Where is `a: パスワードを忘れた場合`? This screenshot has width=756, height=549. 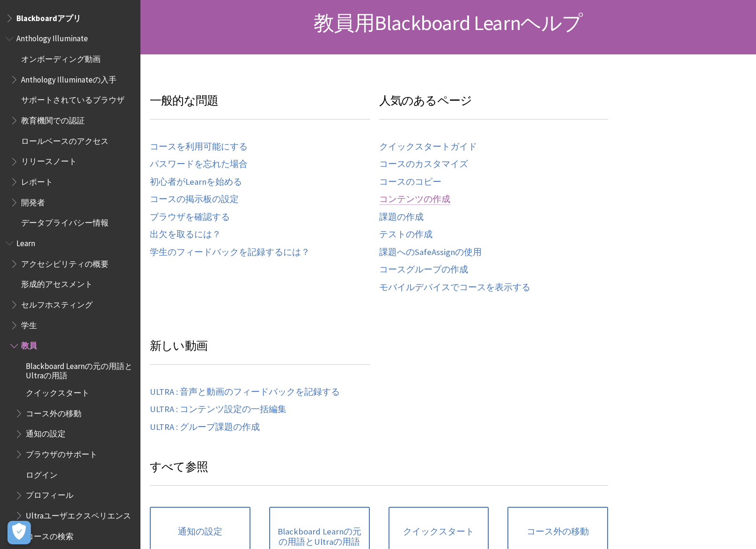
a: パスワードを忘れた場合 is located at coordinates (198, 164).